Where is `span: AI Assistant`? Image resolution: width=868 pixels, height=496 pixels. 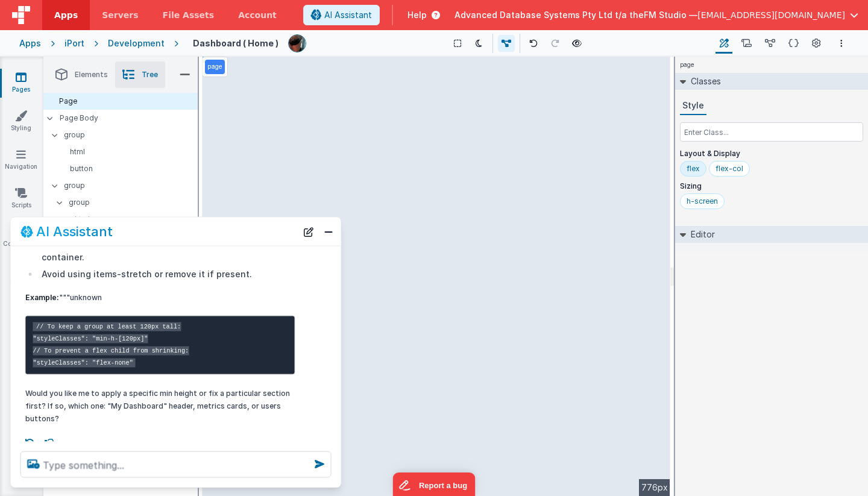 span: AI Assistant is located at coordinates (348, 15).